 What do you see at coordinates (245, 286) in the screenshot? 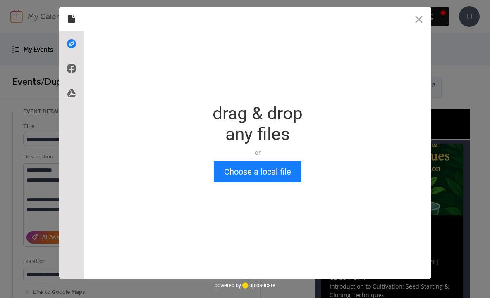
I see `div: powered by` at bounding box center [245, 286].